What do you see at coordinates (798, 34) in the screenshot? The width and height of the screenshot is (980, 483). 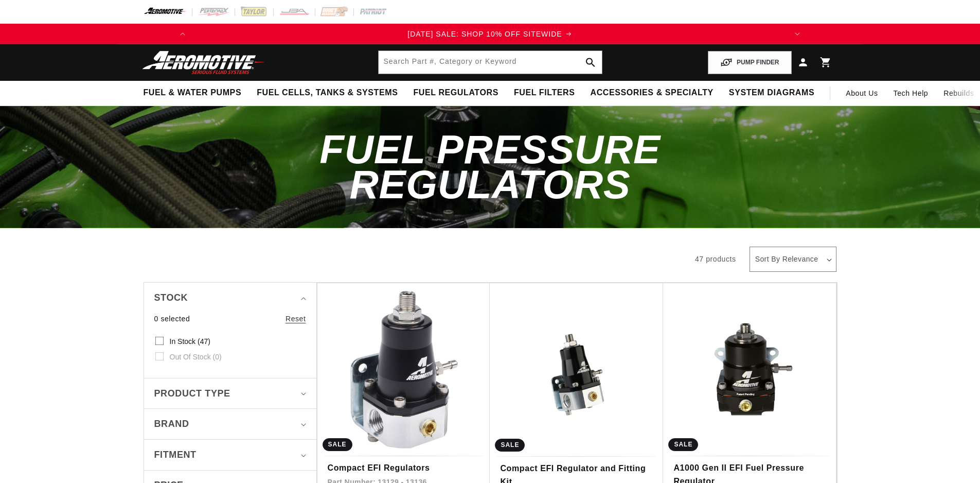 I see `button: Translation missing: en.sections.announcements.next_announcement` at bounding box center [798, 34].